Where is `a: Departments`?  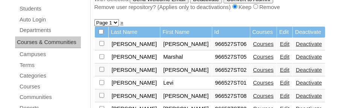 a: Departments is located at coordinates (50, 30).